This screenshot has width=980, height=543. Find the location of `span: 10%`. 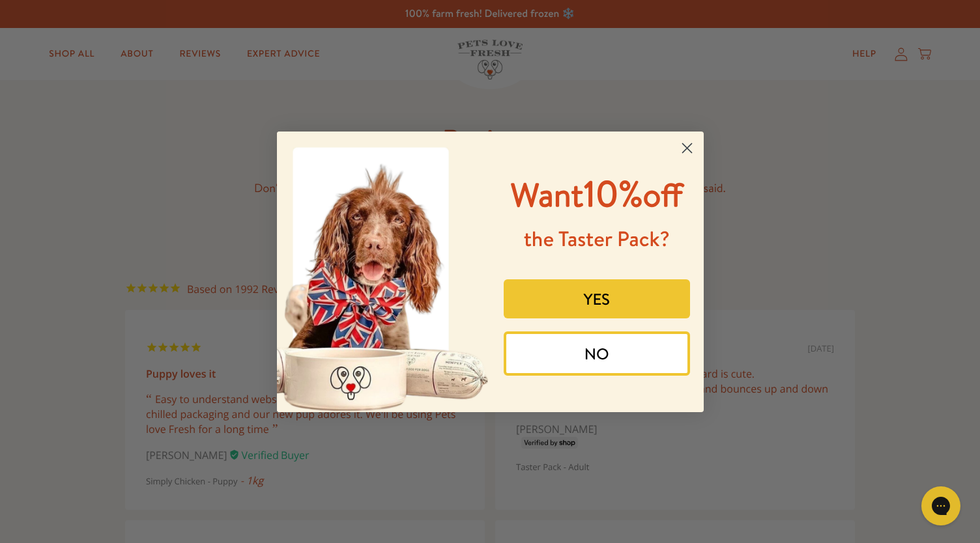

span: 10% is located at coordinates (597, 193).